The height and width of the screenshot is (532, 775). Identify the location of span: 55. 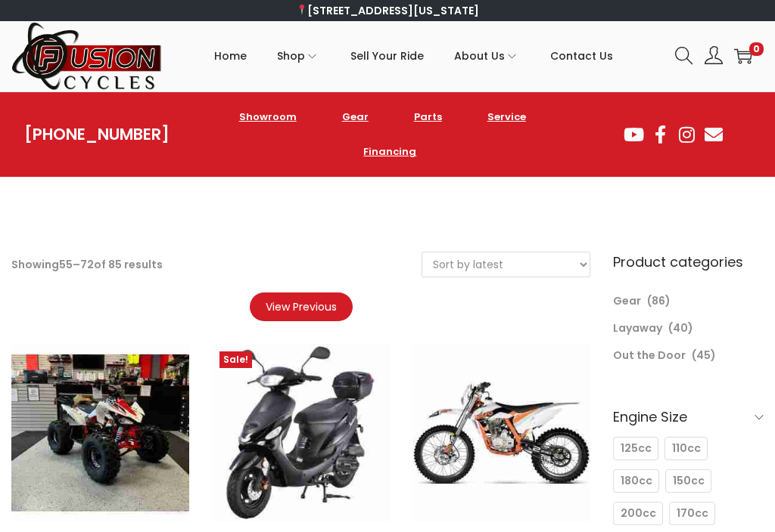
(66, 265).